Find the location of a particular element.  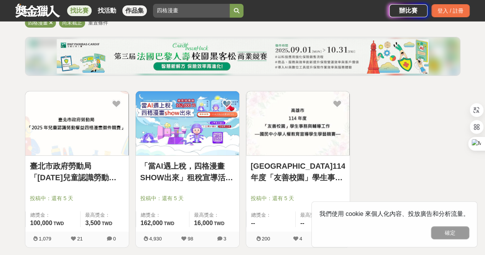

span: 1,079 is located at coordinates (45, 238).